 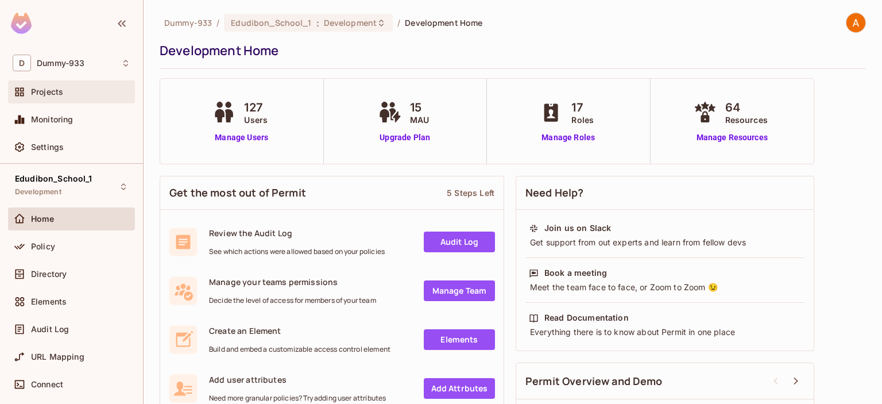 What do you see at coordinates (405, 137) in the screenshot?
I see `a: Upgrade Plan` at bounding box center [405, 137].